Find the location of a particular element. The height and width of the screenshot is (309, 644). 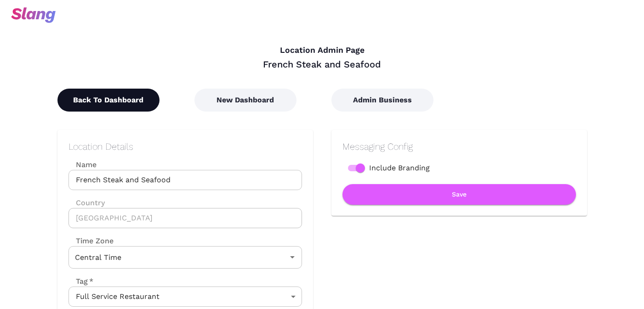

span: Include Branding is located at coordinates (399, 168).